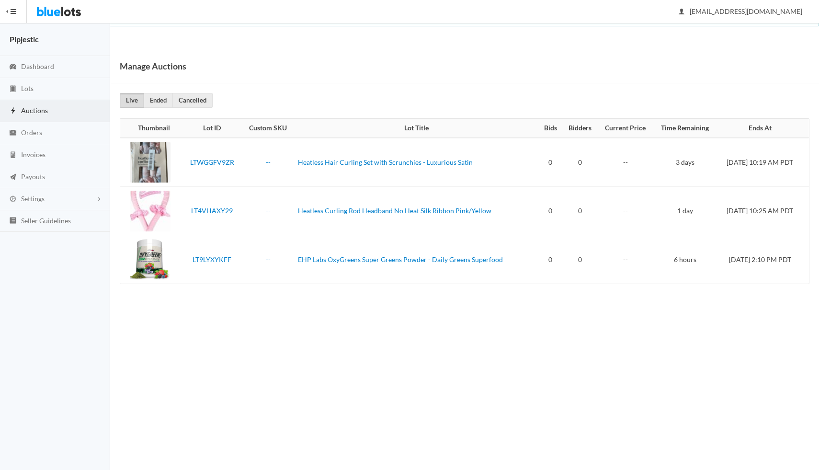  What do you see at coordinates (416, 128) in the screenshot?
I see `th: Lot Title` at bounding box center [416, 128].